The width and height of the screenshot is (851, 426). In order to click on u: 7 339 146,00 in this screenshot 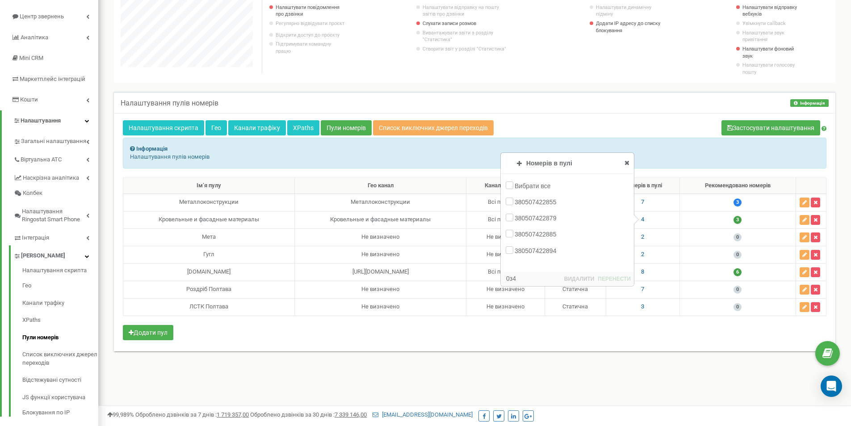, I will do `click(351, 414)`.